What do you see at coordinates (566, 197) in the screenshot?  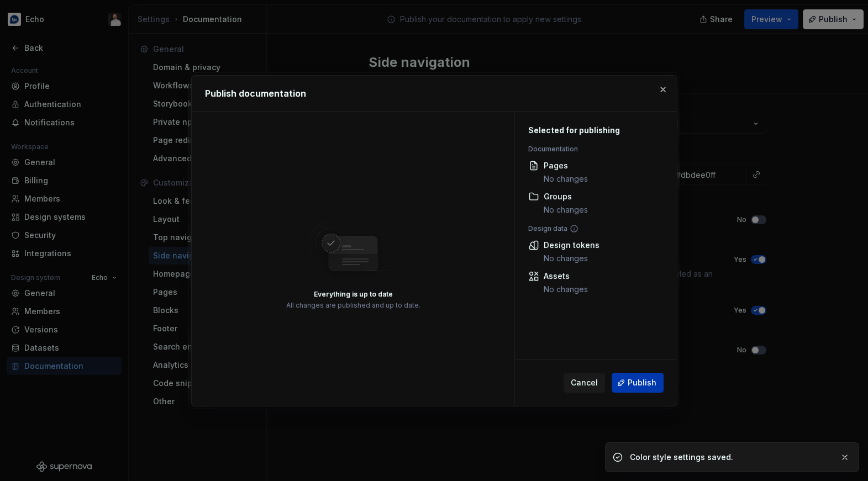 I see `div: Groups` at bounding box center [566, 197].